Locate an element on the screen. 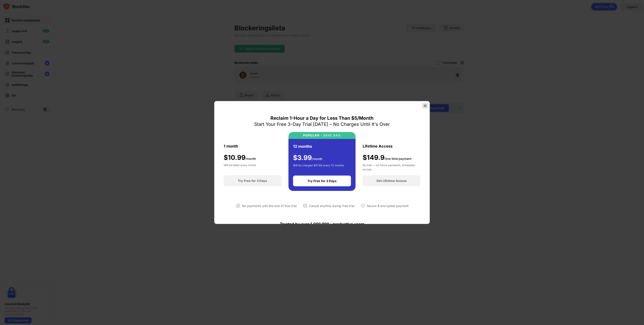 This screenshot has height=325, width=644. div: 1 month is located at coordinates (231, 146).